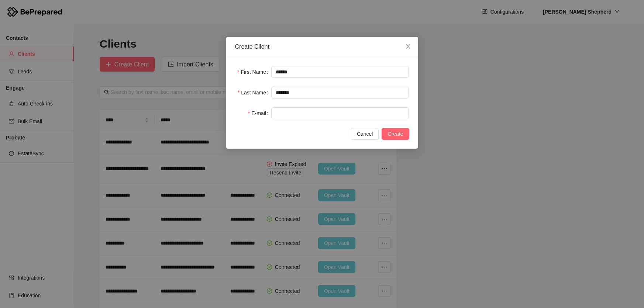  I want to click on span: Create, so click(396, 134).